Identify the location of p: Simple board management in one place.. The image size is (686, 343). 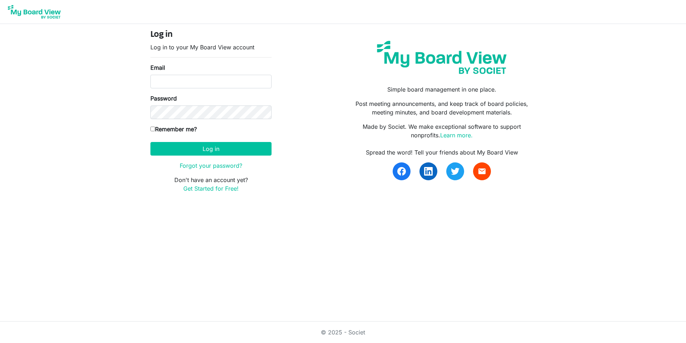
(442, 89).